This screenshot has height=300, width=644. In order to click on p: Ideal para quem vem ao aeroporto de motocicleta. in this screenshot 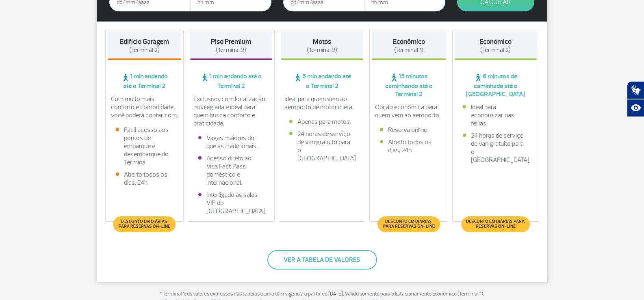, I will do `click(322, 103)`.